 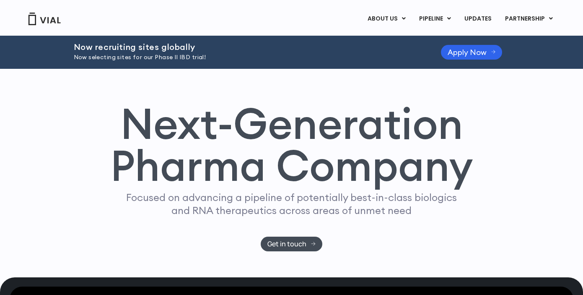 I want to click on span: Get in touch, so click(x=287, y=244).